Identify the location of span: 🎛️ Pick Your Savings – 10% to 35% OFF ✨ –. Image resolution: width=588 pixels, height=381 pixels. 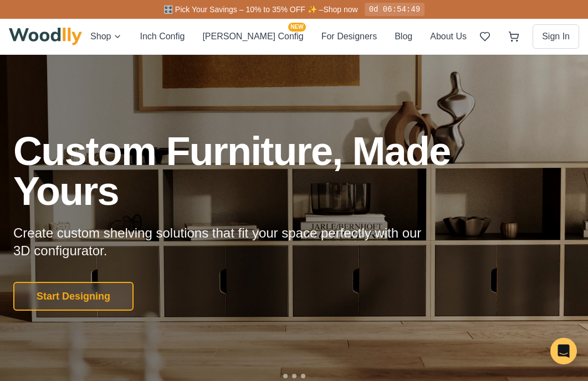
(244, 10).